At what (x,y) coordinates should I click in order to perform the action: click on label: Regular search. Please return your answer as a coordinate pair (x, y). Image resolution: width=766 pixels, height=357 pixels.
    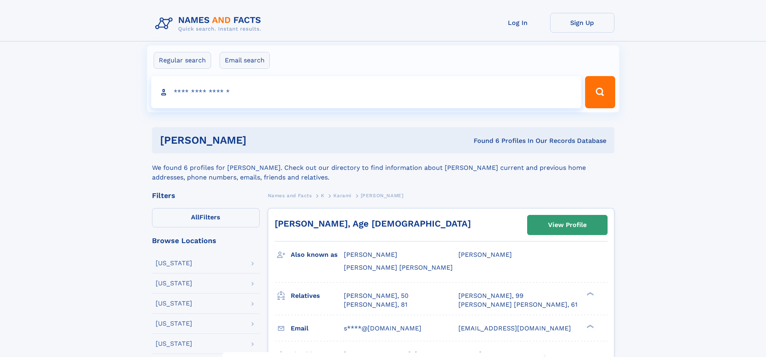
    Looking at the image, I should click on (182, 60).